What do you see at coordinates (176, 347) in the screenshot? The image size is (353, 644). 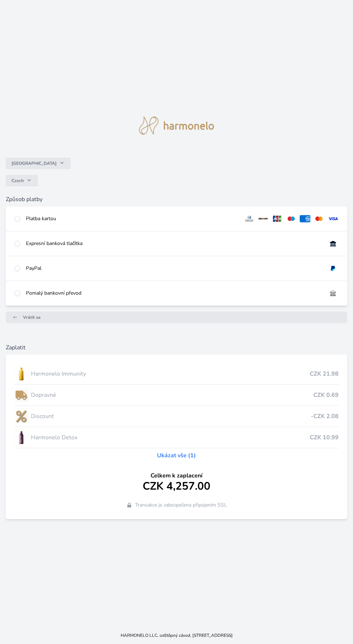 I see `h6: Zaplatit` at bounding box center [176, 347].